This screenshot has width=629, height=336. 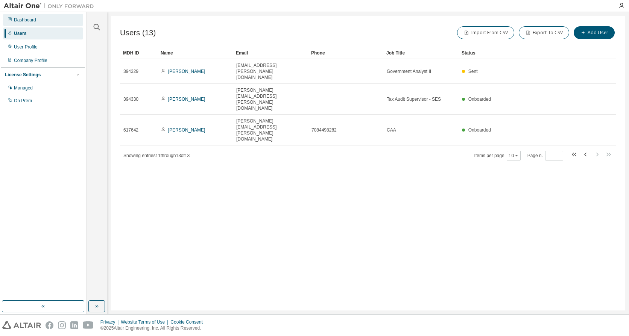 What do you see at coordinates (138, 33) in the screenshot?
I see `span: Users (13)` at bounding box center [138, 33].